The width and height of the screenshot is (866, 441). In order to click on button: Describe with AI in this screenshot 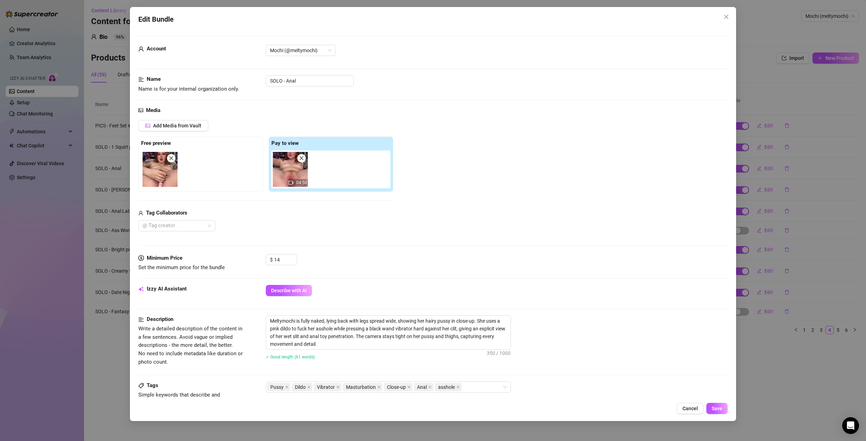, I will do `click(289, 291)`.